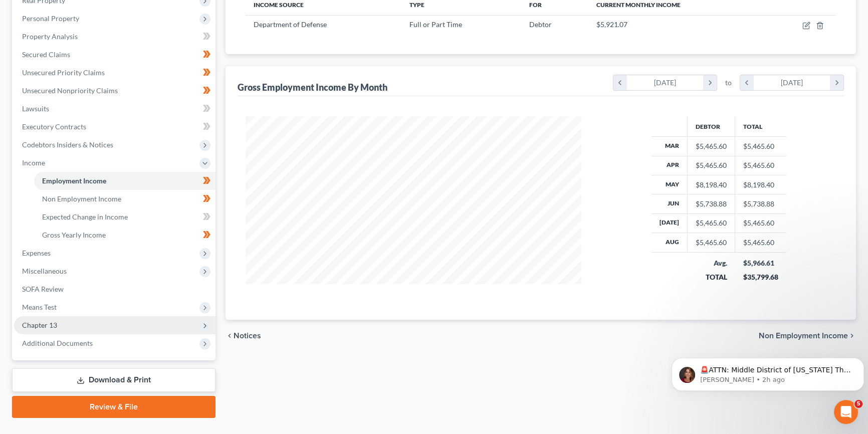 This screenshot has height=434, width=868. What do you see at coordinates (57, 343) in the screenshot?
I see `span: Additional Documents` at bounding box center [57, 343].